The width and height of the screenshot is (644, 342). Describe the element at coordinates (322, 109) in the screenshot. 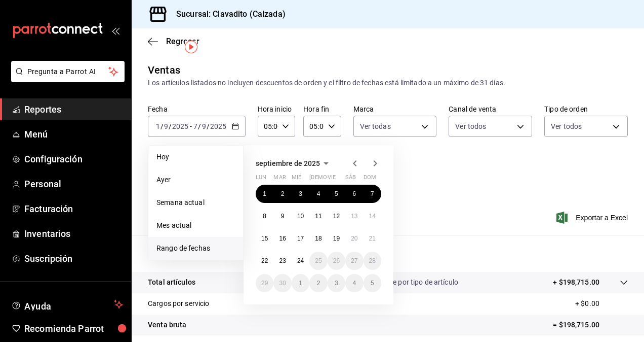

I see `label: Hora fin` at that location.